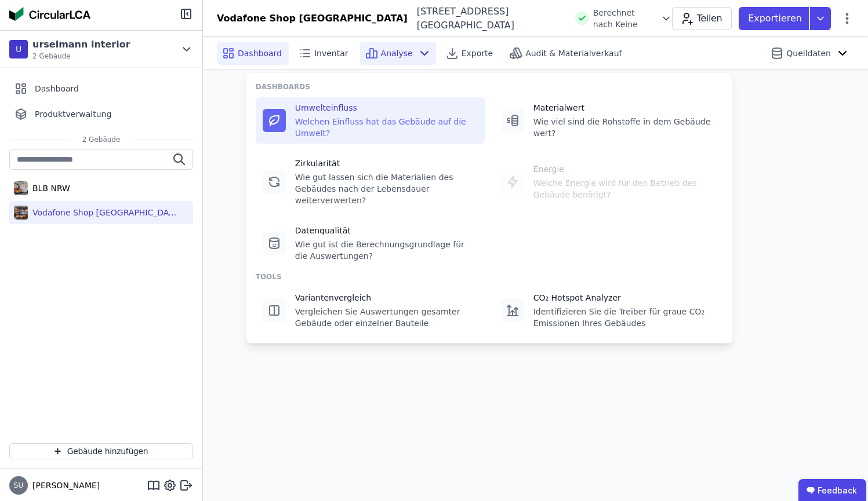 This screenshot has height=501, width=868. Describe the element at coordinates (49, 188) in the screenshot. I see `div: BLB NRW` at that location.